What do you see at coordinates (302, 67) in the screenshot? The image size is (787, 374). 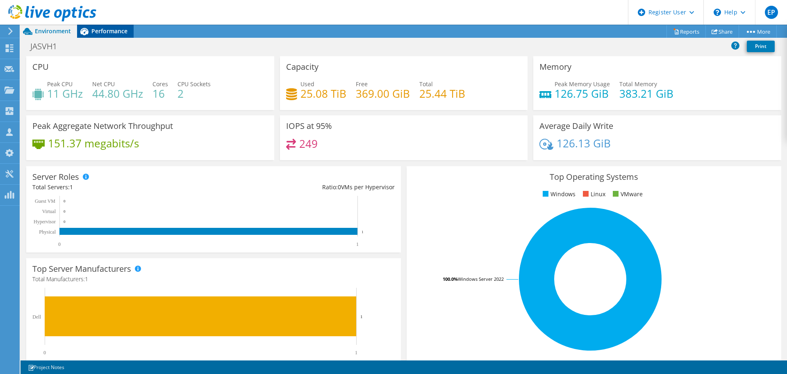 I see `h3: Capacity` at bounding box center [302, 67].